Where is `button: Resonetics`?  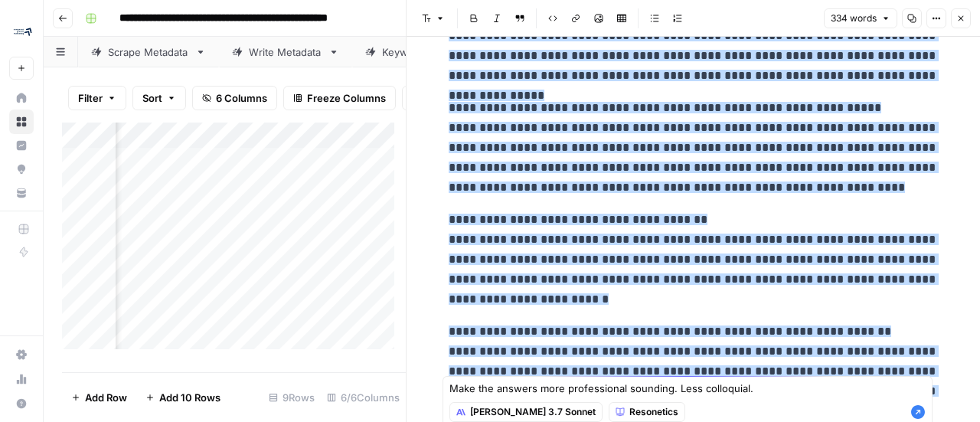
button: Resonetics is located at coordinates (647, 412).